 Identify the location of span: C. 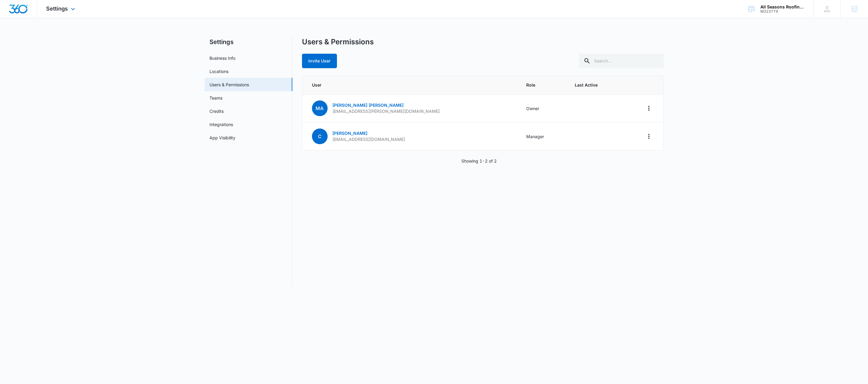
(320, 136).